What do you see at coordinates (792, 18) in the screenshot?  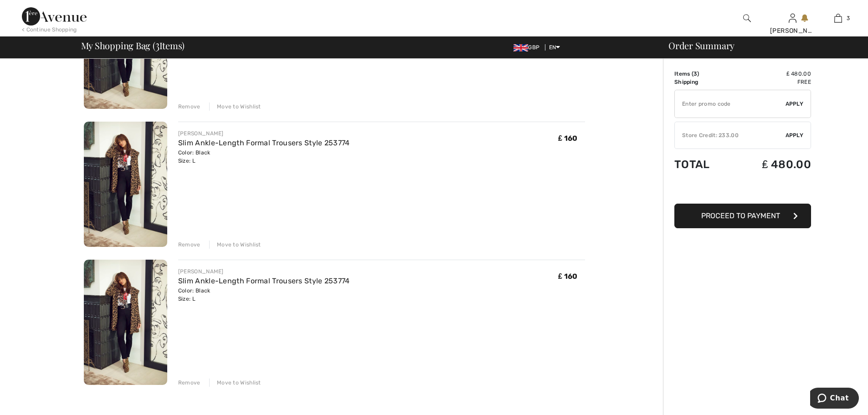 I see `img: My Info` at bounding box center [792, 18].